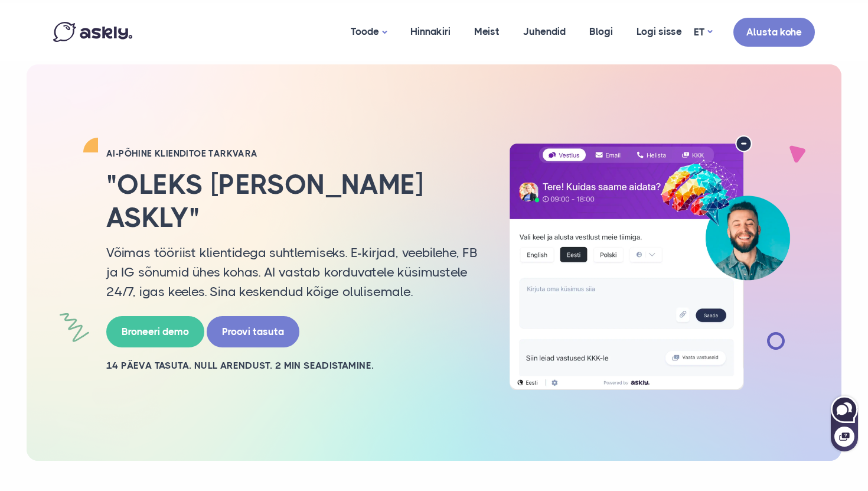 Image resolution: width=868 pixels, height=491 pixels. I want to click on p: Võimas tööriist klientidega suhtlemiseks. E-kirjad, veebilehe, FB ja IG sõnumid ühes kohas. AI va..., so click(293, 272).